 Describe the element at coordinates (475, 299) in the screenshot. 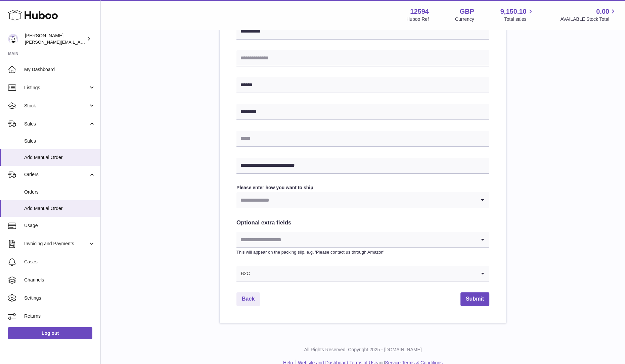

I see `button: Submit` at that location.